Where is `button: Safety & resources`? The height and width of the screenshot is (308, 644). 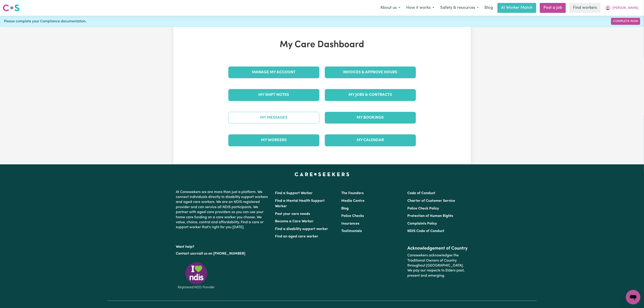 button: Safety & resources is located at coordinates (459, 8).